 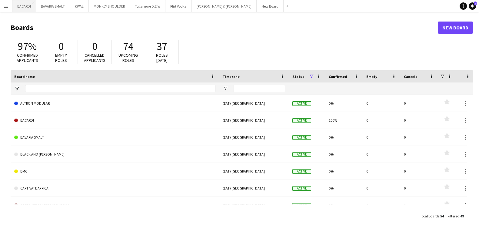 I want to click on a: New Board, so click(x=455, y=28).